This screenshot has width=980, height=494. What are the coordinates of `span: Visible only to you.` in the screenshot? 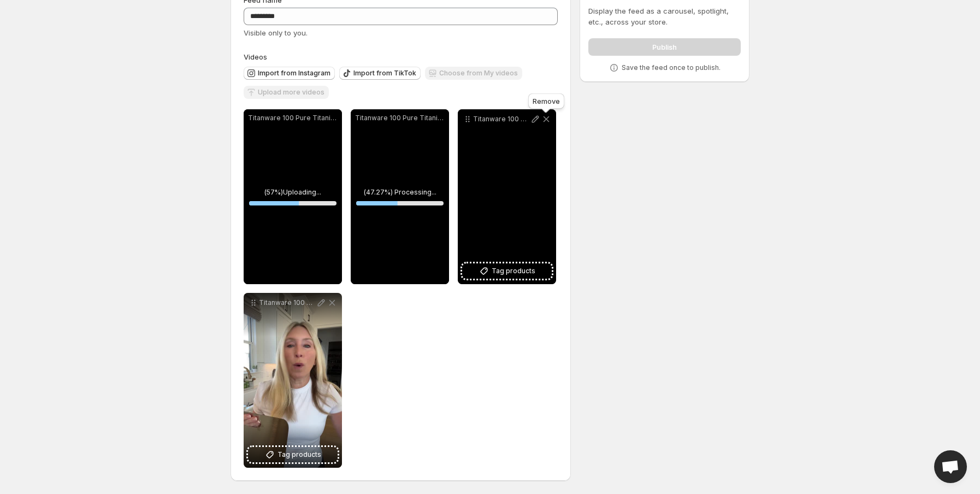 It's located at (275, 33).